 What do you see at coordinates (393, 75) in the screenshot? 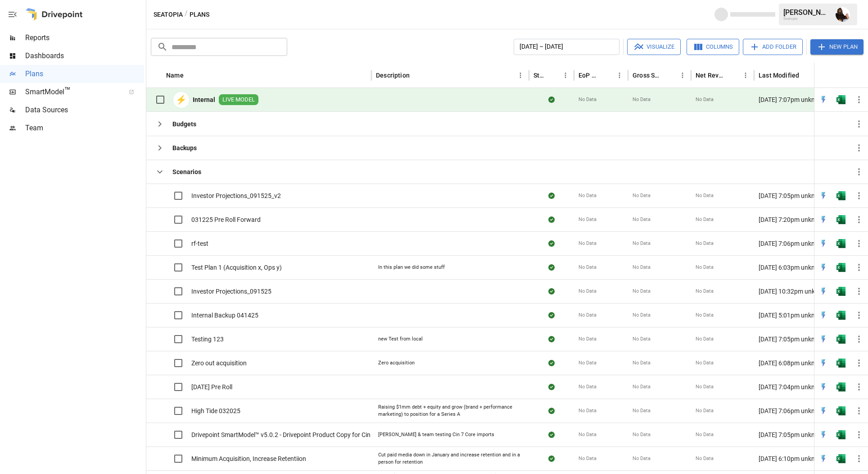
I see `div: Description` at bounding box center [393, 75].